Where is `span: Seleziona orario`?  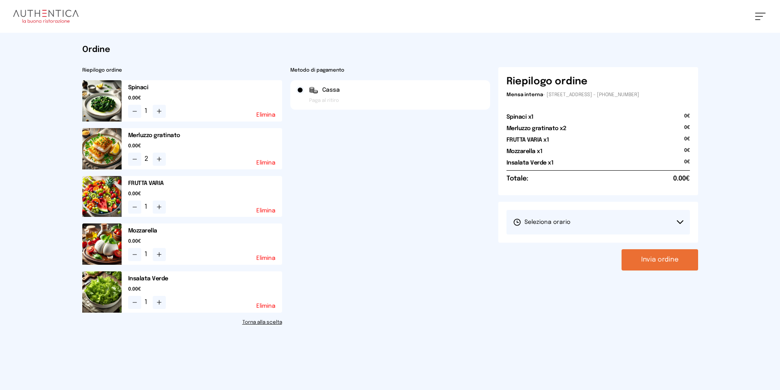 span: Seleziona orario is located at coordinates (542, 222).